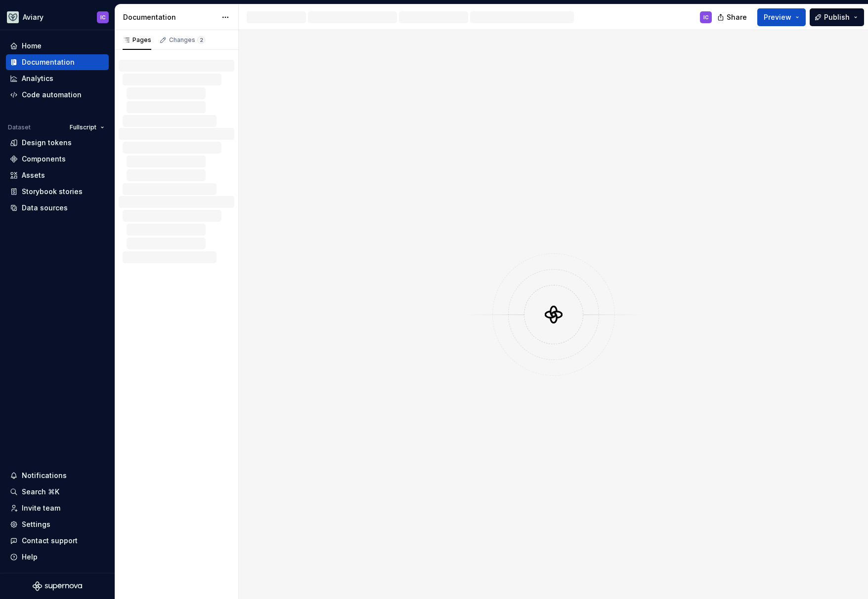  Describe the element at coordinates (52, 95) in the screenshot. I see `div: Code automation` at that location.